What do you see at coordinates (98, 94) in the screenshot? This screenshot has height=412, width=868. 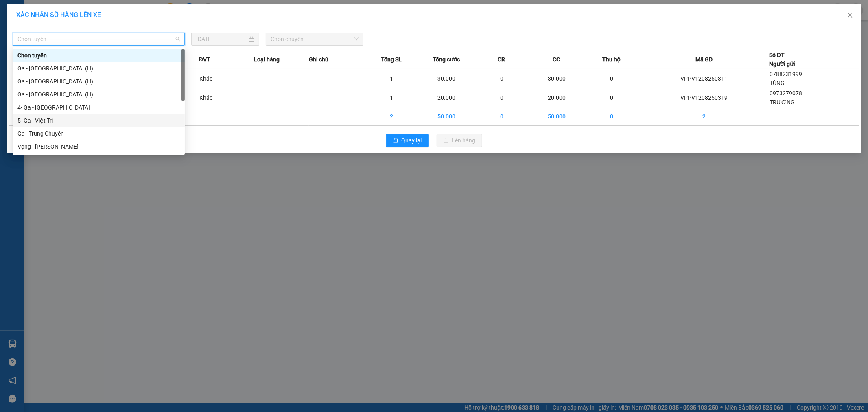 I see `div: Ga - Ninh Bình (H)` at bounding box center [98, 94].